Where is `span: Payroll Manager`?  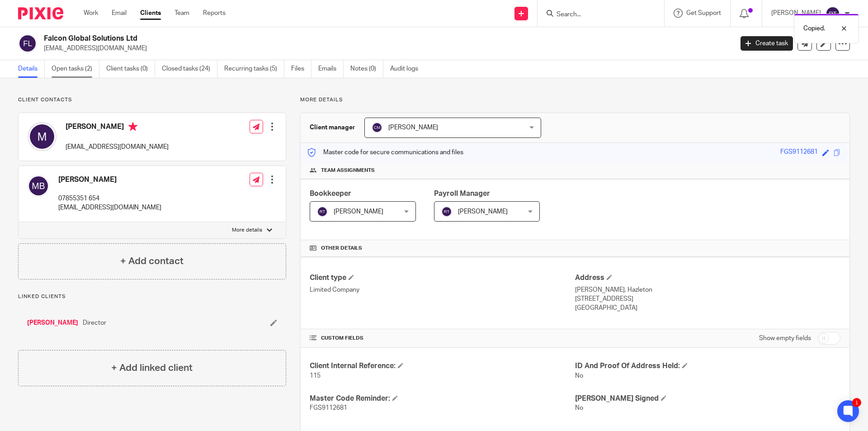 span: Payroll Manager is located at coordinates (462, 194).